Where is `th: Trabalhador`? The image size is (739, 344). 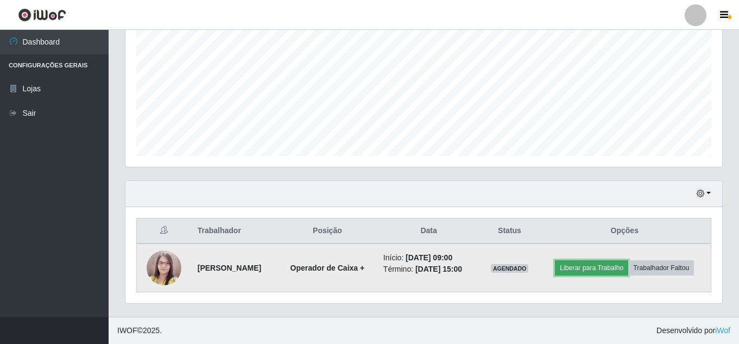
th: Trabalhador is located at coordinates (235, 231).